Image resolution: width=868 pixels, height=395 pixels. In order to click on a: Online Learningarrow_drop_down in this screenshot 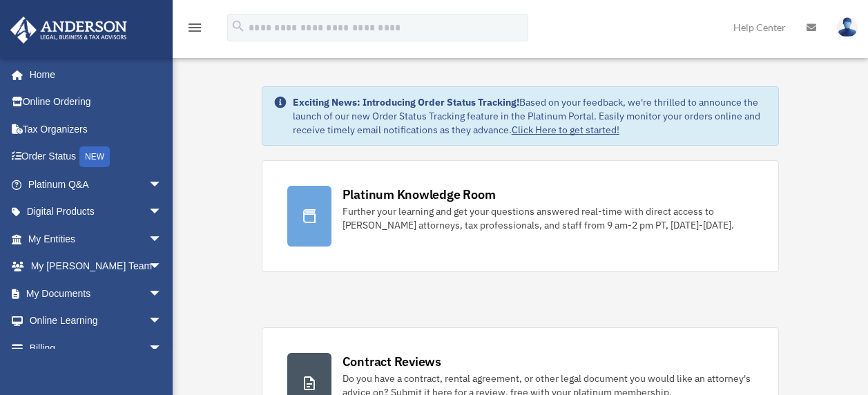, I will do `click(96, 321)`.